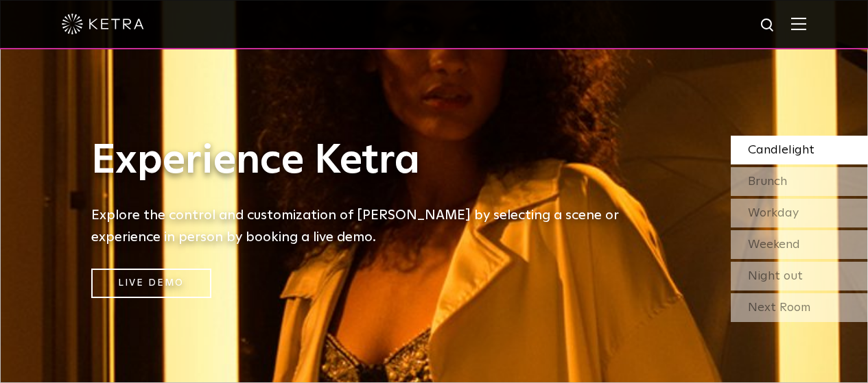 This screenshot has height=383, width=868. What do you see at coordinates (800, 308) in the screenshot?
I see `div: Next Room` at bounding box center [800, 308].